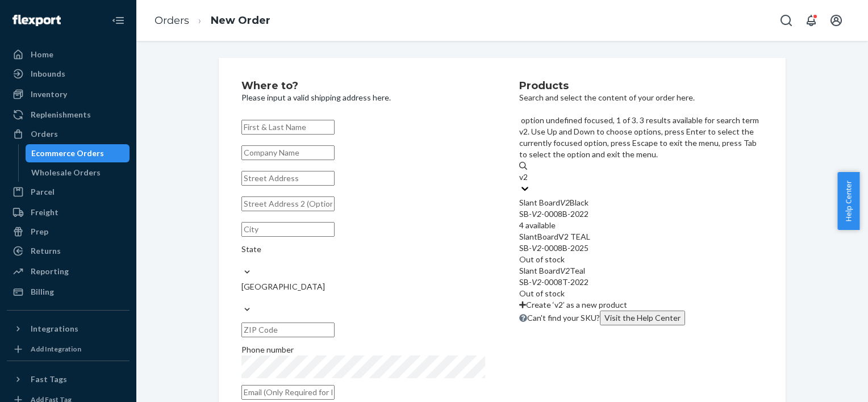 This screenshot has width=868, height=402. What do you see at coordinates (836, 20) in the screenshot?
I see `button: Open account menu` at bounding box center [836, 20].